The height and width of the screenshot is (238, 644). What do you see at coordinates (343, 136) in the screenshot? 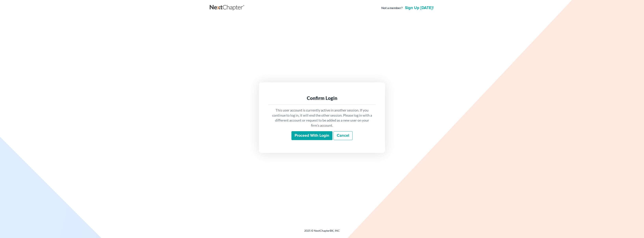
I see `a: Cancel` at bounding box center [343, 136].